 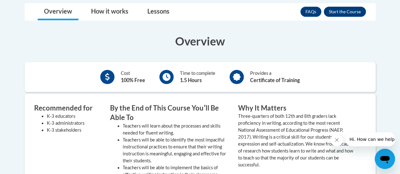 I want to click on span: Hi. How can we help?, so click(x=28, y=7).